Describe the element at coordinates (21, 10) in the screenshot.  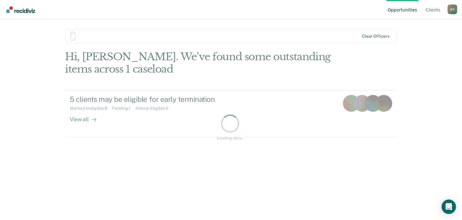
I see `img: Recidiviz` at that location.